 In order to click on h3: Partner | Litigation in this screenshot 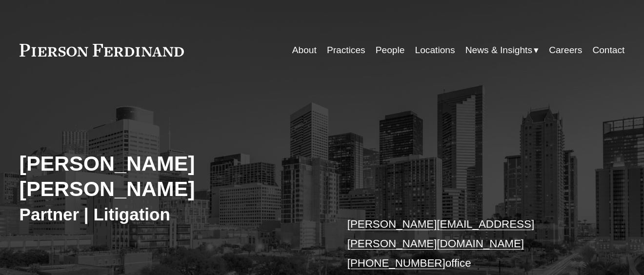, I will do `click(171, 214)`.